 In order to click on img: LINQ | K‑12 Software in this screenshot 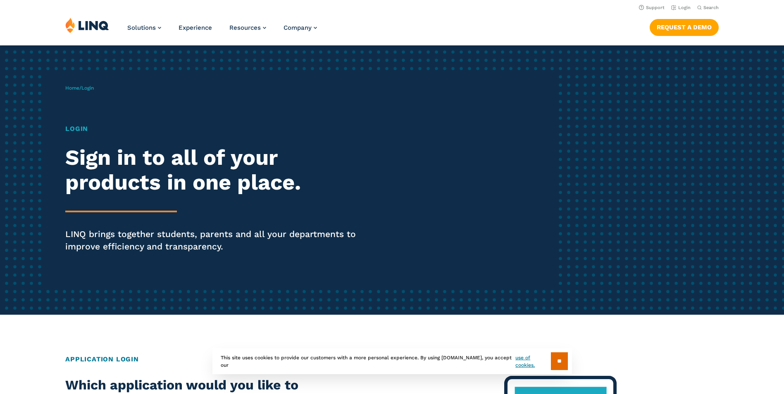, I will do `click(87, 25)`.